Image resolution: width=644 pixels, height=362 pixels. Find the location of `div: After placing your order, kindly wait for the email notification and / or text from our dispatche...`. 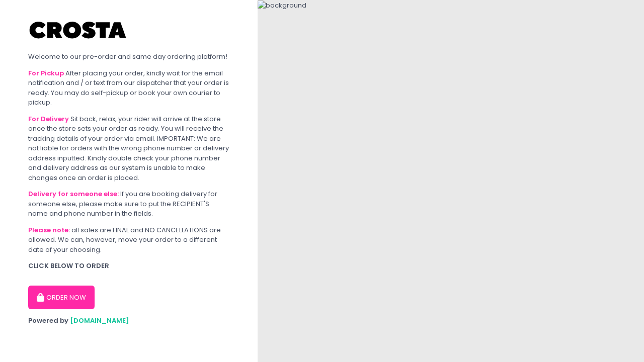

div: After placing your order, kindly wait for the email notification and / or text from our dispatche... is located at coordinates (128, 88).